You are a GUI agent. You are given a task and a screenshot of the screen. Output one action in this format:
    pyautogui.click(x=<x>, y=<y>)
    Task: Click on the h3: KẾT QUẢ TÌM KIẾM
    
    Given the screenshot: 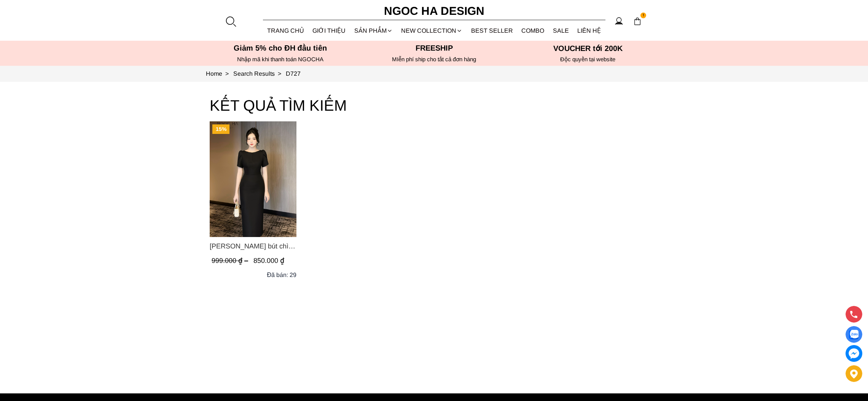 What is the action you would take?
    pyautogui.click(x=434, y=105)
    